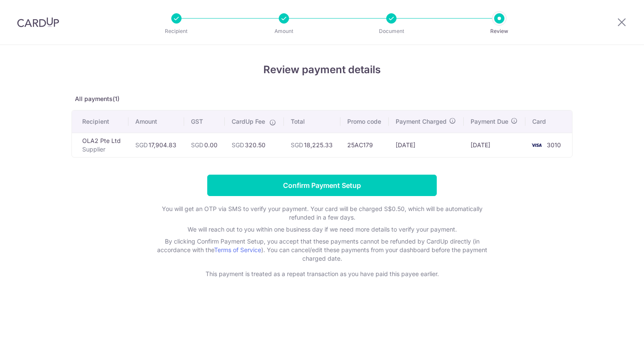 This screenshot has width=644, height=357. Describe the element at coordinates (421, 122) in the screenshot. I see `span: Payment Charged` at that location.